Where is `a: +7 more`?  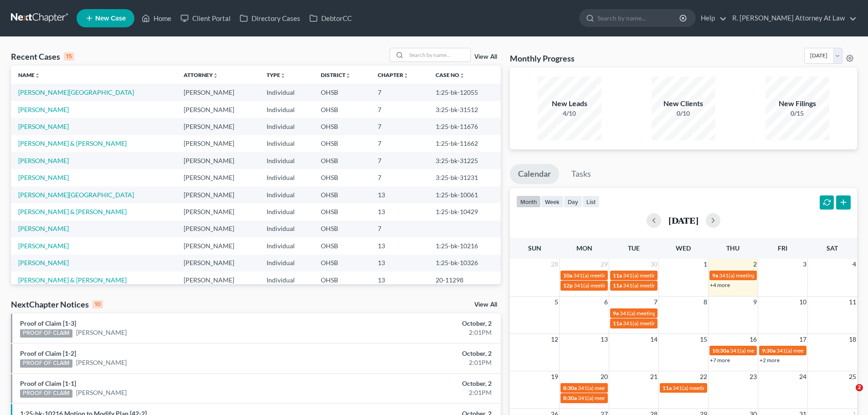 a: +7 more is located at coordinates (720, 360).